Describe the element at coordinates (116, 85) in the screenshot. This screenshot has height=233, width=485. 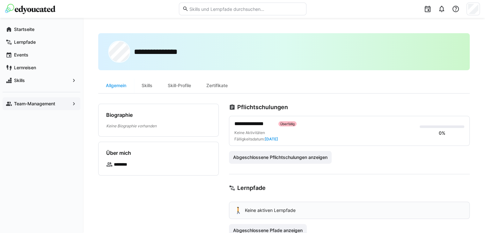
I see `div: Allgemein` at that location.